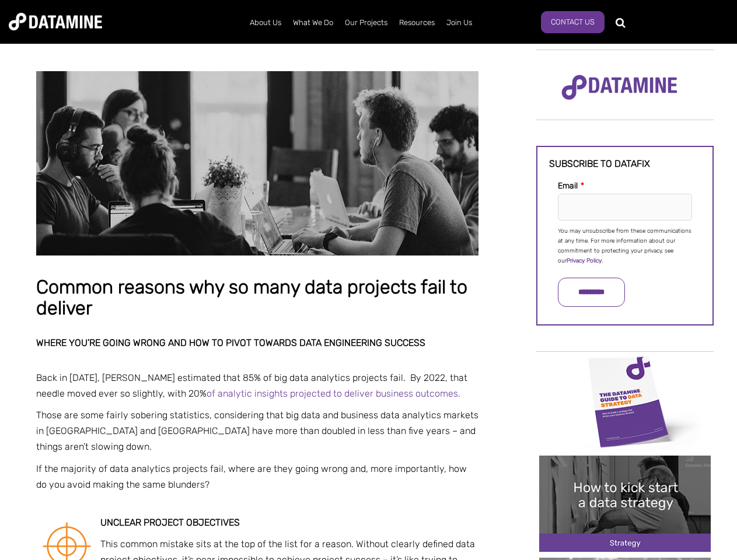  What do you see at coordinates (568, 186) in the screenshot?
I see `span: Email` at bounding box center [568, 186].